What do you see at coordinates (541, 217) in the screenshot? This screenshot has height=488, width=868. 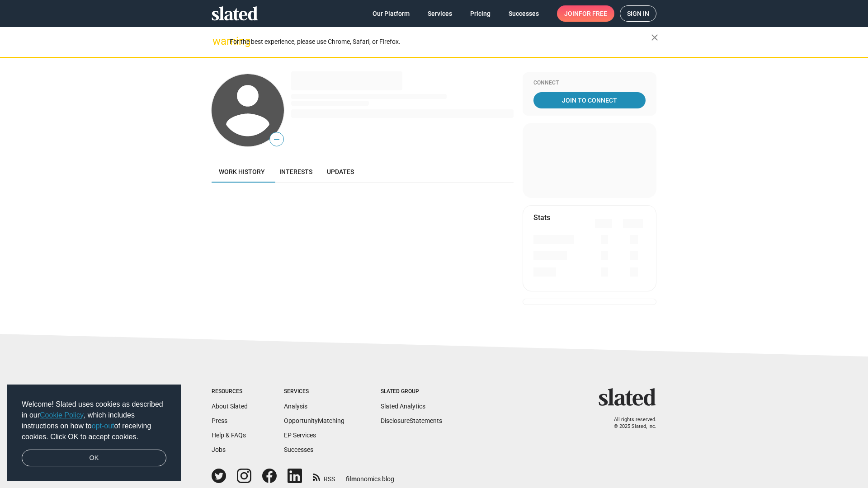 I see `mat-card-title: Stats` at bounding box center [541, 217].